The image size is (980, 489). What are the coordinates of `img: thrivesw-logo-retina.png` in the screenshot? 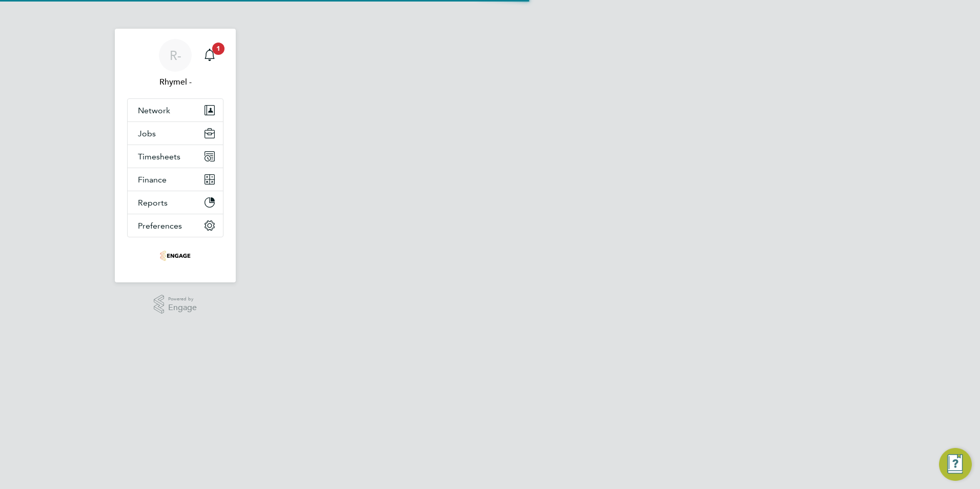 It's located at (175, 256).